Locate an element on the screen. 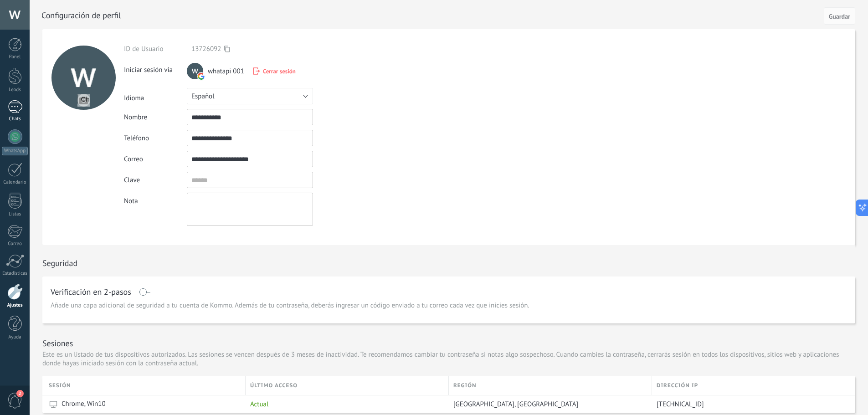  button: Español is located at coordinates (250, 96).